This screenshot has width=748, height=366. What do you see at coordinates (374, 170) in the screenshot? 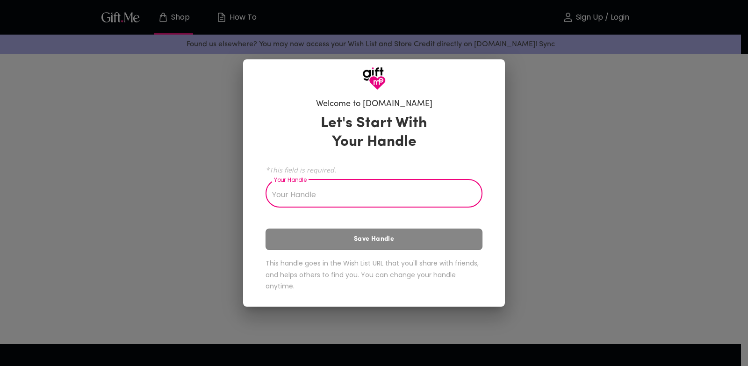
I see `span: *This field is required.` at bounding box center [374, 170].